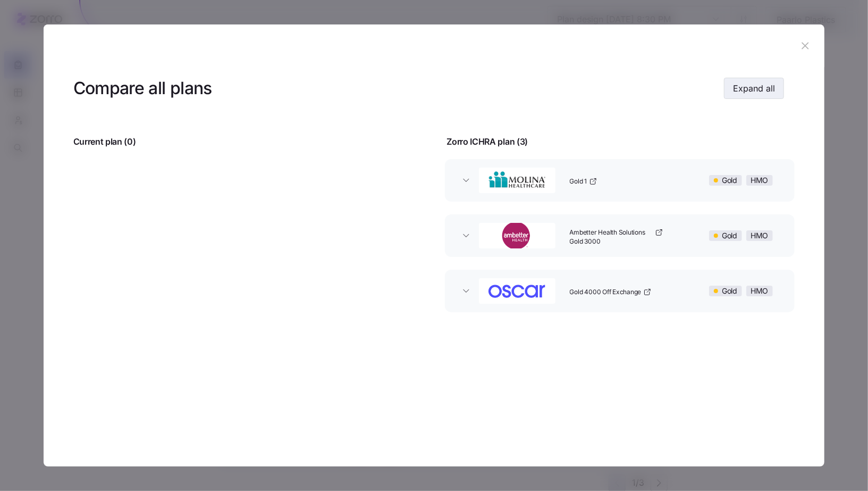 The width and height of the screenshot is (868, 491). I want to click on span: Gold 1, so click(579, 181).